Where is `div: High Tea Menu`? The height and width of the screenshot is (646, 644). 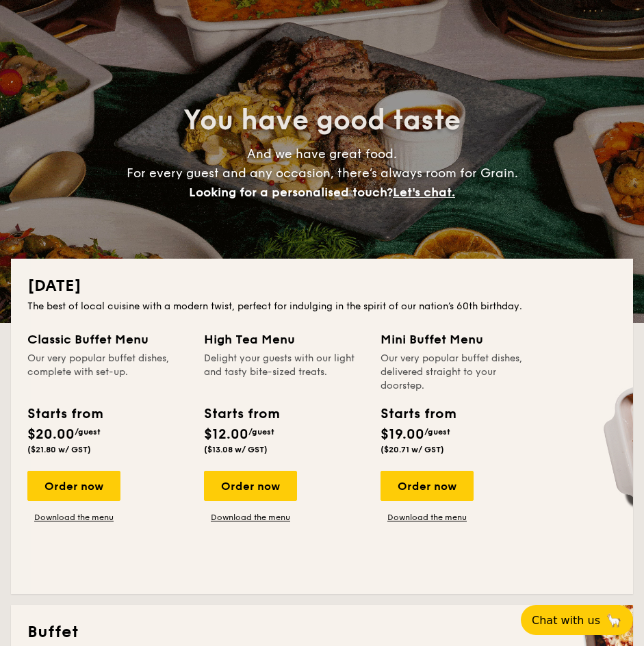
div: High Tea Menu is located at coordinates (284, 339).